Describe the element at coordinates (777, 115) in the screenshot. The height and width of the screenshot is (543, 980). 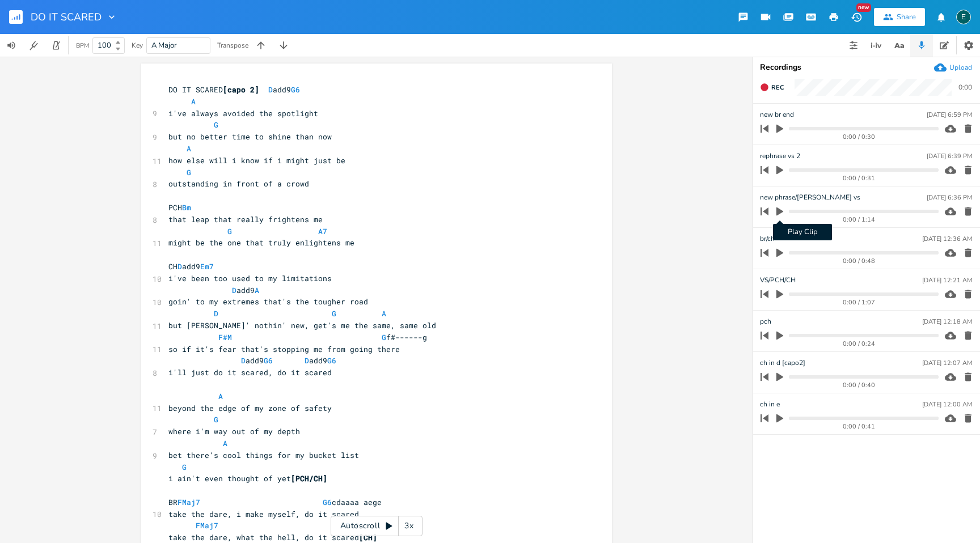
I see `span: new br end` at that location.